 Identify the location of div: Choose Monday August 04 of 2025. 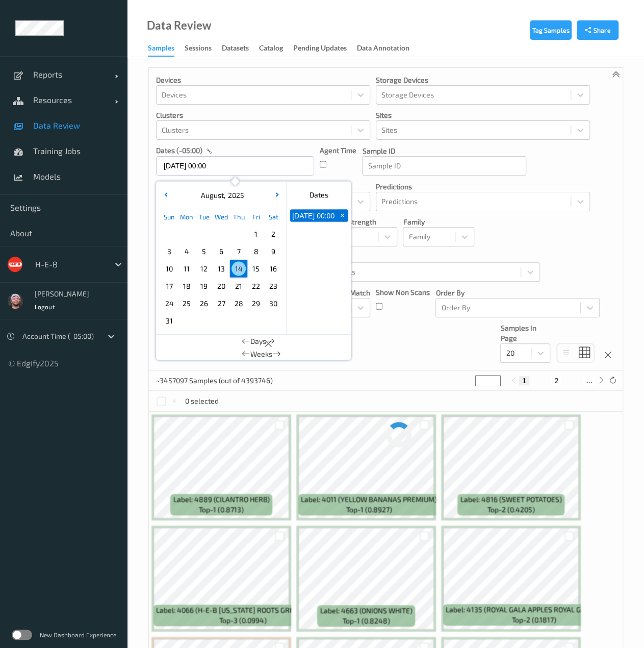
(186, 251).